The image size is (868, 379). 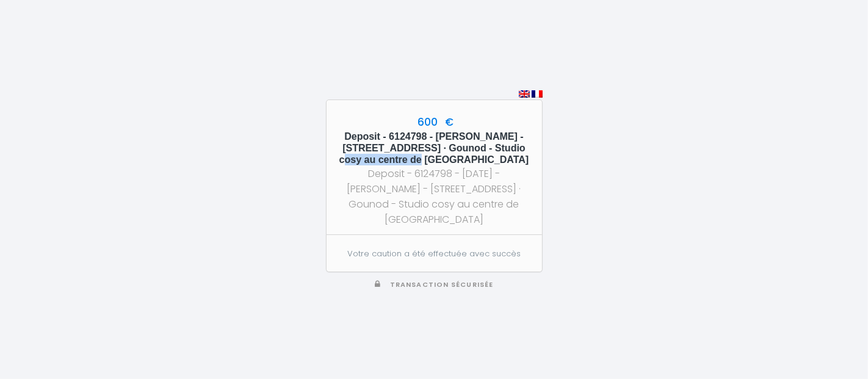 I want to click on img: en.png, so click(x=524, y=94).